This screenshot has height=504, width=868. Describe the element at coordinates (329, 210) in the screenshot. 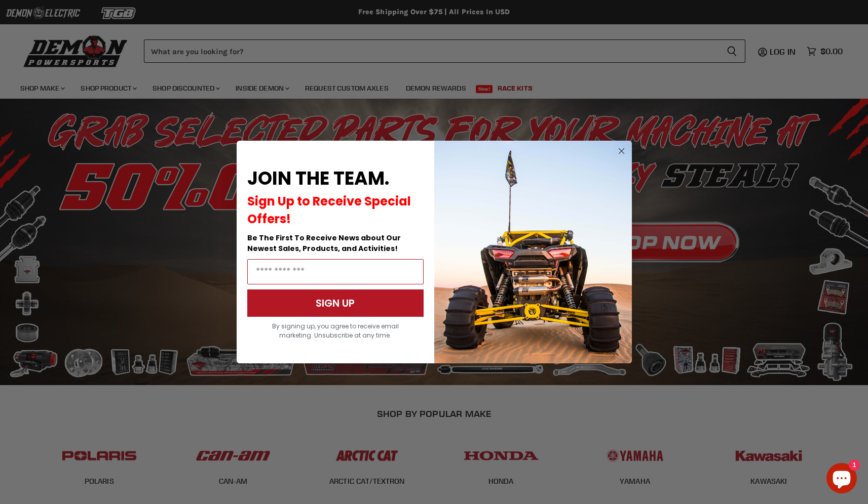

I see `span: Sign Up to Receive Special Offers!` at that location.